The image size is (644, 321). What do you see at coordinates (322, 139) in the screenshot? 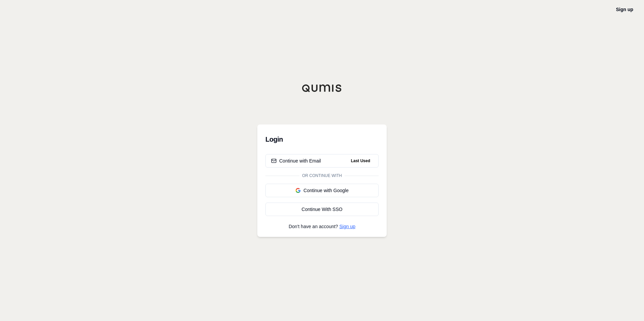
I see `h3: Login` at bounding box center [322, 139].